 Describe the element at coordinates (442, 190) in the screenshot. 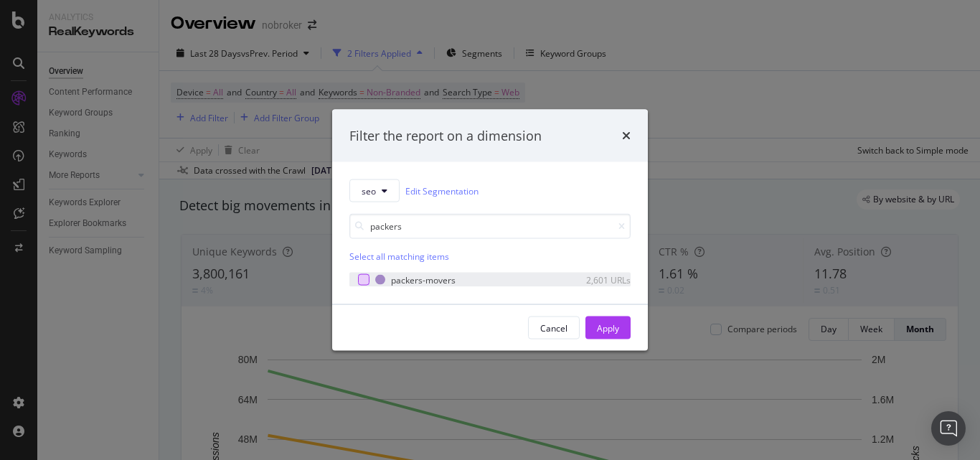

I see `a: Edit Segmentation` at that location.